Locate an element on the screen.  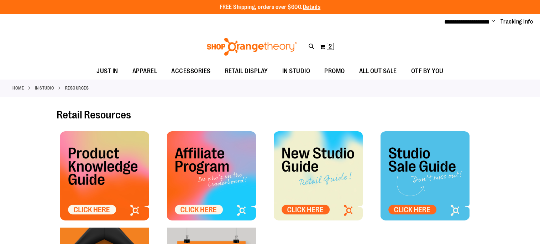
span: 2 is located at coordinates (330, 46).